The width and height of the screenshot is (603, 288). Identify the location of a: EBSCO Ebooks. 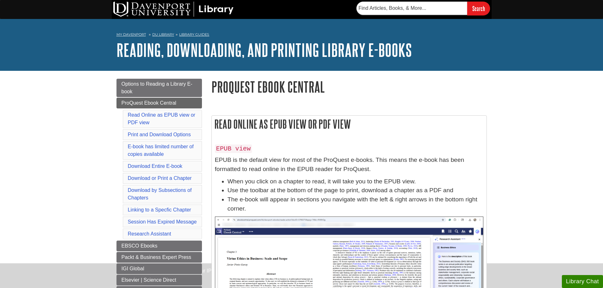
(159, 246).